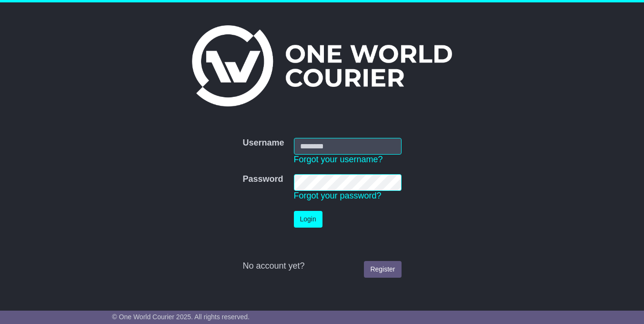  I want to click on div: No account yet?, so click(321, 266).